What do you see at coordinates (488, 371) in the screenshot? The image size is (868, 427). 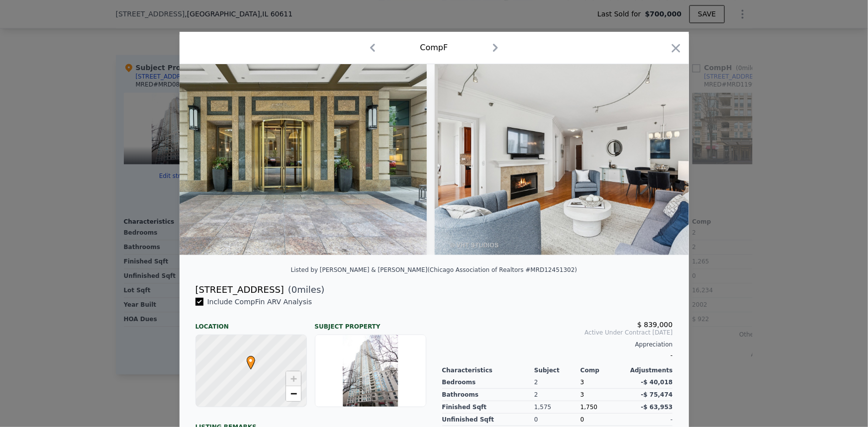 I see `div: Characteristics` at bounding box center [488, 371].